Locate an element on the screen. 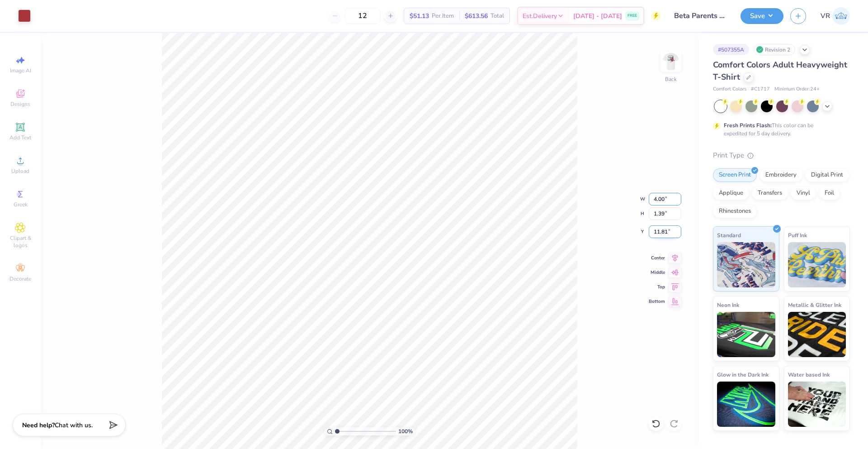 This screenshot has width=868, height=449. span: 100 % is located at coordinates (405, 431).